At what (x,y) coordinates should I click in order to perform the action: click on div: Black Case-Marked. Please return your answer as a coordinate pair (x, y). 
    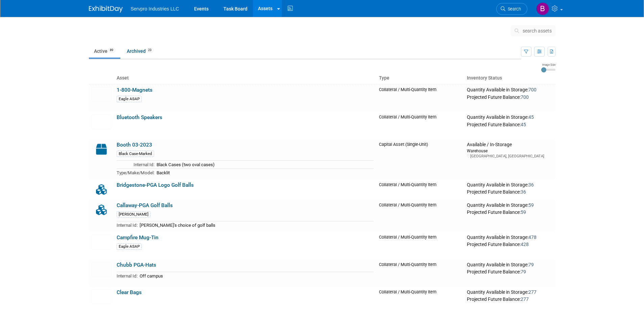
    Looking at the image, I should click on (135, 154).